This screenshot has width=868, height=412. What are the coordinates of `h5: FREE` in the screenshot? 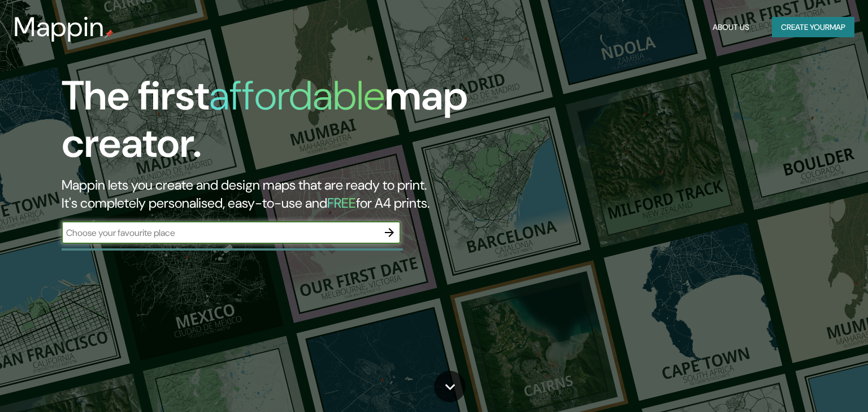 It's located at (341, 203).